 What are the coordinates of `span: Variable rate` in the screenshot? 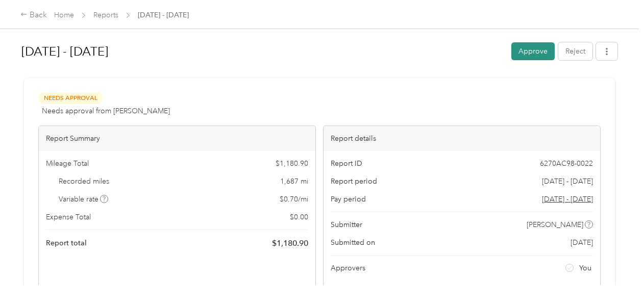 It's located at (84, 199).